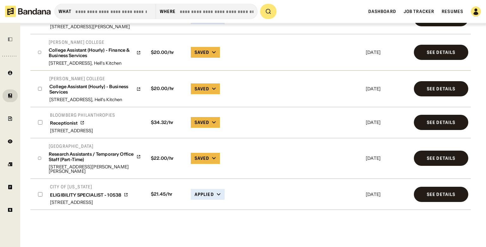 This screenshot has width=486, height=247. What do you see at coordinates (167, 122) in the screenshot?
I see `div: $ 34.32 /hr` at bounding box center [167, 122].